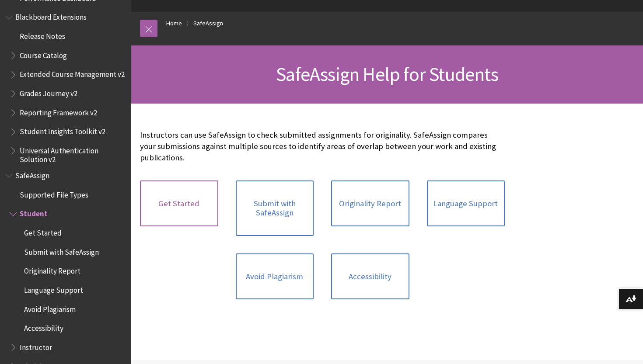  I want to click on span: Language Support, so click(53, 288).